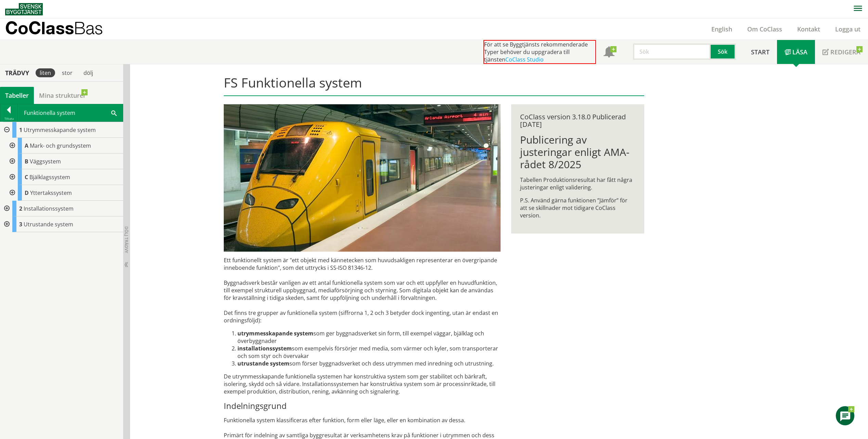  What do you see at coordinates (27, 193) in the screenshot?
I see `span: D` at bounding box center [27, 193].